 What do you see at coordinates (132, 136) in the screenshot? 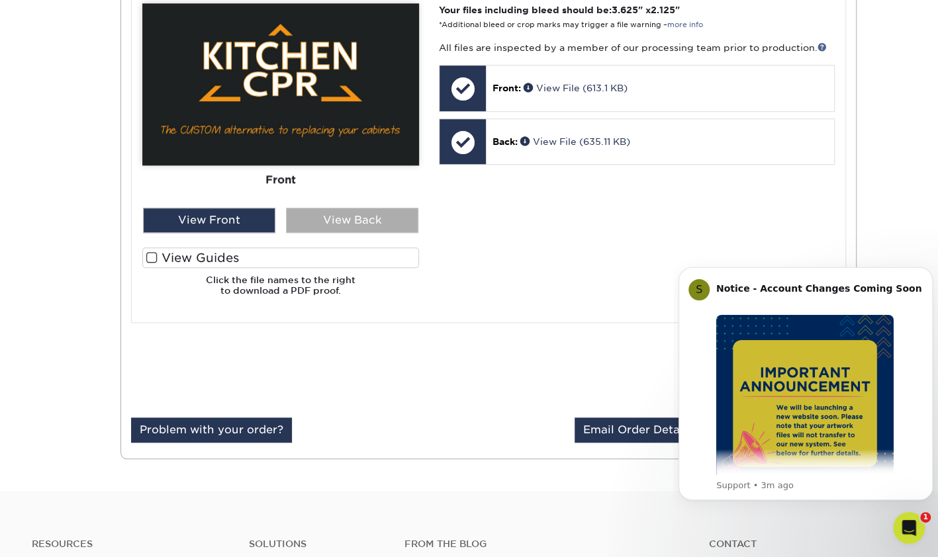
I see `div: message notification from Support, 3m ago. Notice - Account Changes Coming Soon ​ Past Order File...` at bounding box center [132, 136].